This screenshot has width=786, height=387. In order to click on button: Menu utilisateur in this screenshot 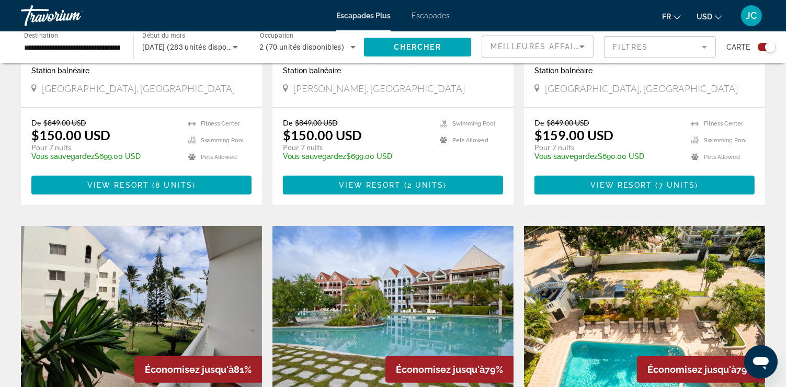, I will do `click(752, 16)`.